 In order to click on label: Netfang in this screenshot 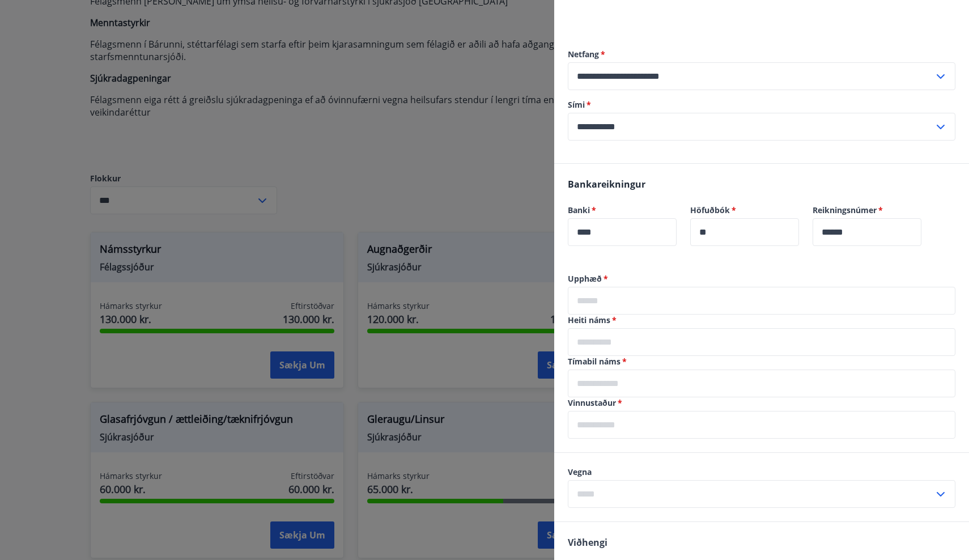, I will do `click(761, 55)`.